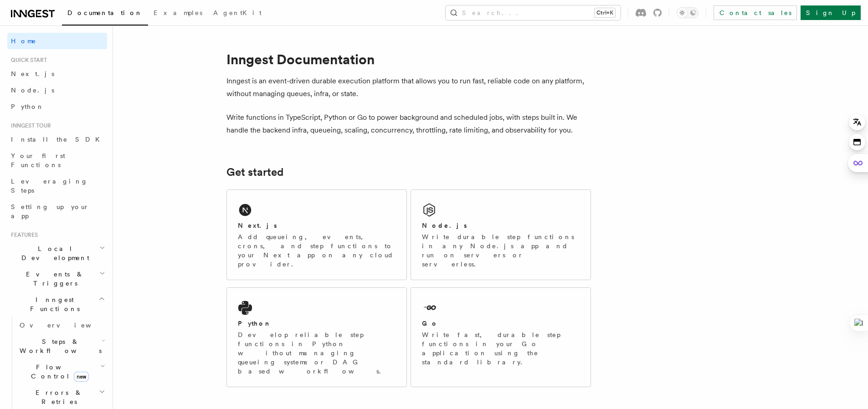 This screenshot has width=868, height=409. I want to click on span: Your first Functions, so click(38, 160).